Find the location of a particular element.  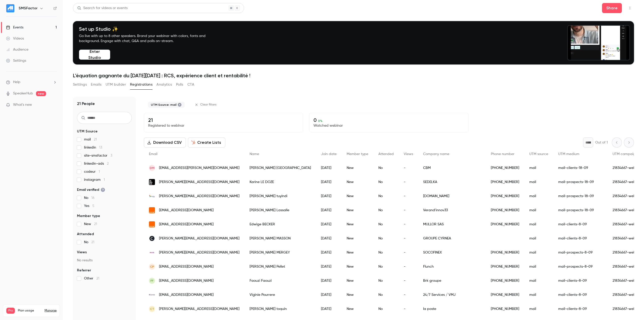

span: Other is located at coordinates (92, 278).